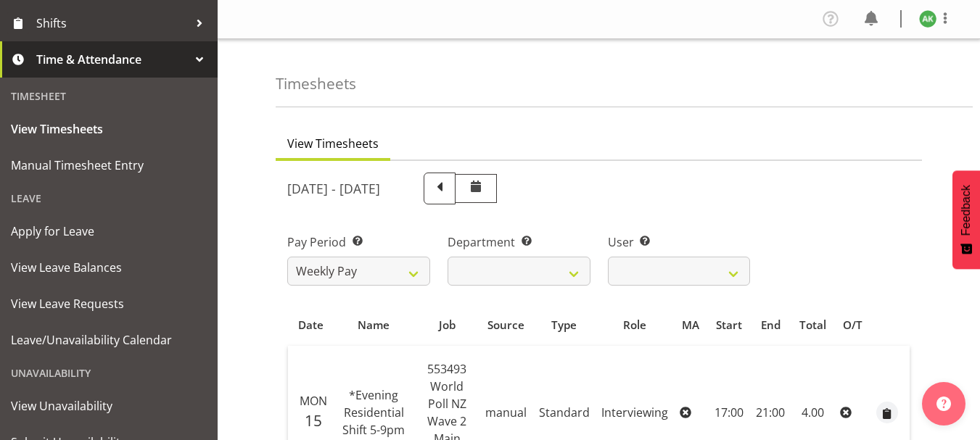  What do you see at coordinates (109, 95) in the screenshot?
I see `div: Timesheet` at bounding box center [109, 95].